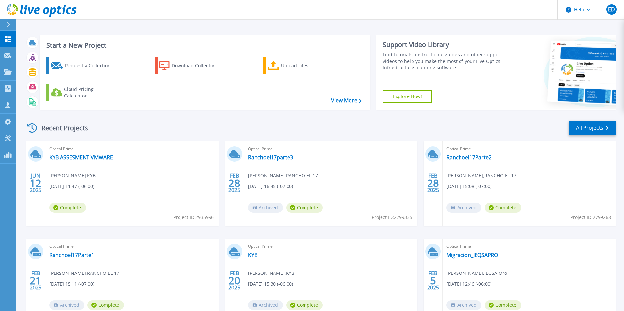 The height and width of the screenshot is (311, 624). I want to click on a: Explore Now!, so click(408, 97).